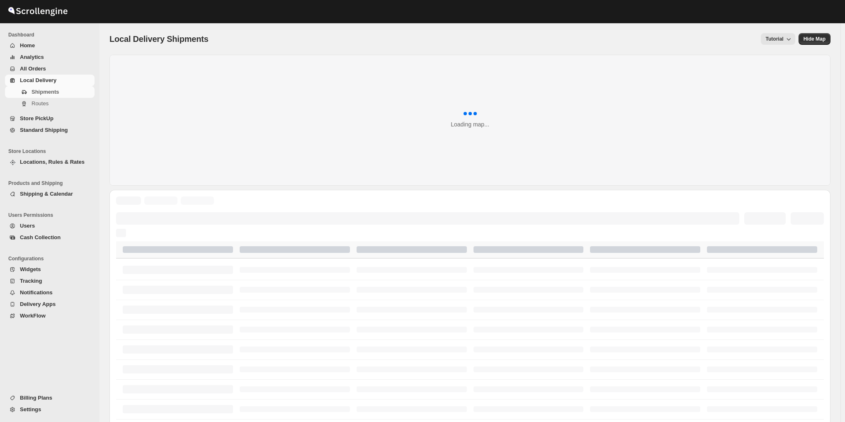 This screenshot has height=422, width=845. What do you see at coordinates (36, 292) in the screenshot?
I see `span: Notifications` at bounding box center [36, 292].